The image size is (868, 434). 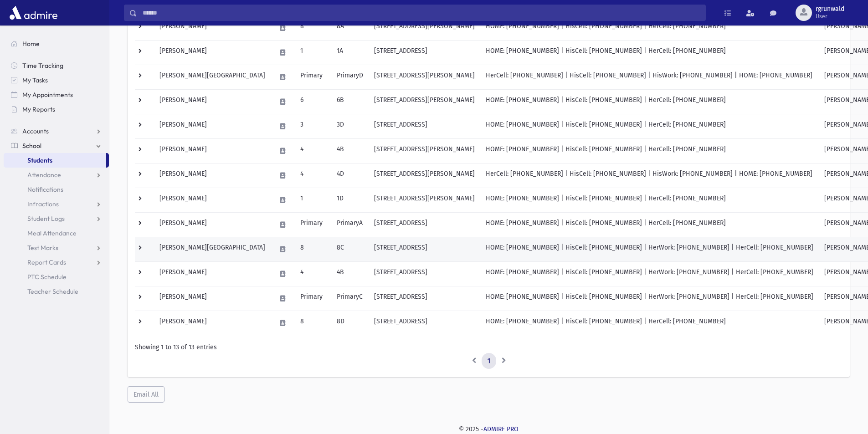 What do you see at coordinates (350, 101) in the screenshot?
I see `td: 6B` at bounding box center [350, 101].